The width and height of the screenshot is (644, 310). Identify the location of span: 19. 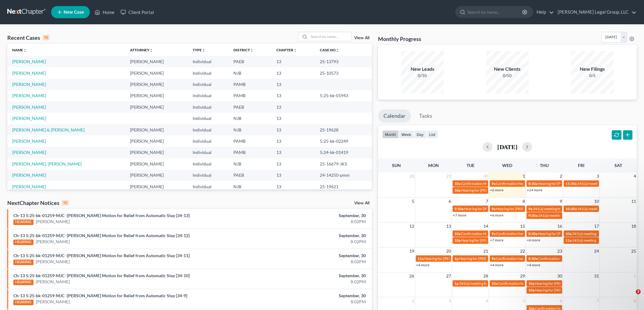
(412, 251).